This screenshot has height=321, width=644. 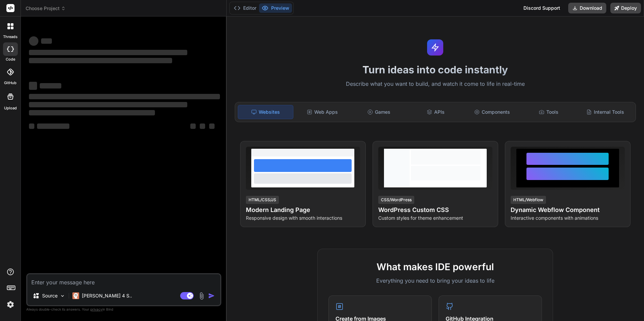 I want to click on div: Discord Support, so click(x=542, y=8).